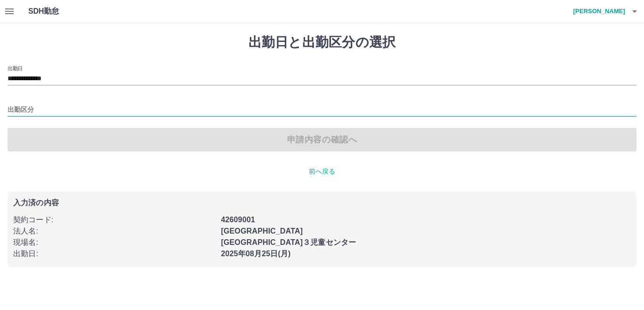 The height and width of the screenshot is (310, 644). I want to click on b: 2025年08月25日(月), so click(256, 253).